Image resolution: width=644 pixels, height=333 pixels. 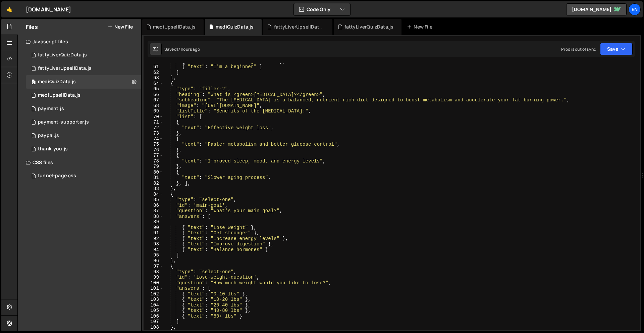 I want to click on div: 16956/46550.js, so click(x=83, y=135).